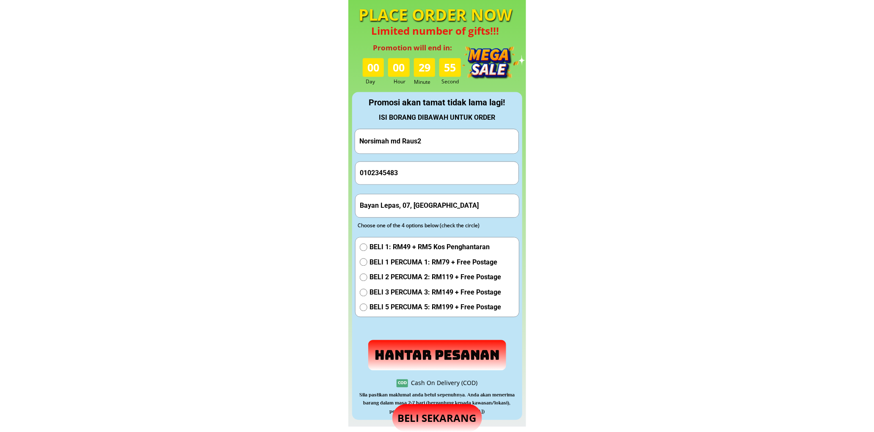 The width and height of the screenshot is (874, 432). I want to click on span: BELI 2 PERCUMA 2: RM119 + Free Postage, so click(435, 277).